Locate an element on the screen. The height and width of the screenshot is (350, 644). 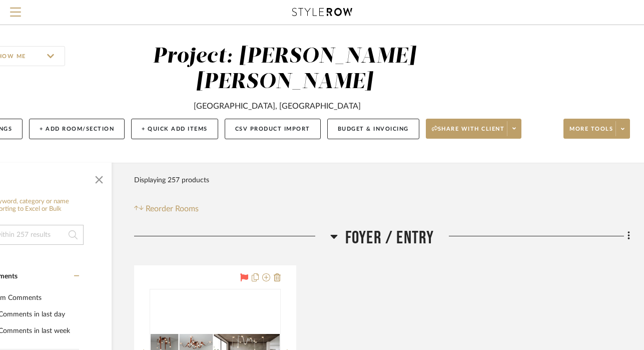
button: Budget & Invoicing is located at coordinates (373, 128).